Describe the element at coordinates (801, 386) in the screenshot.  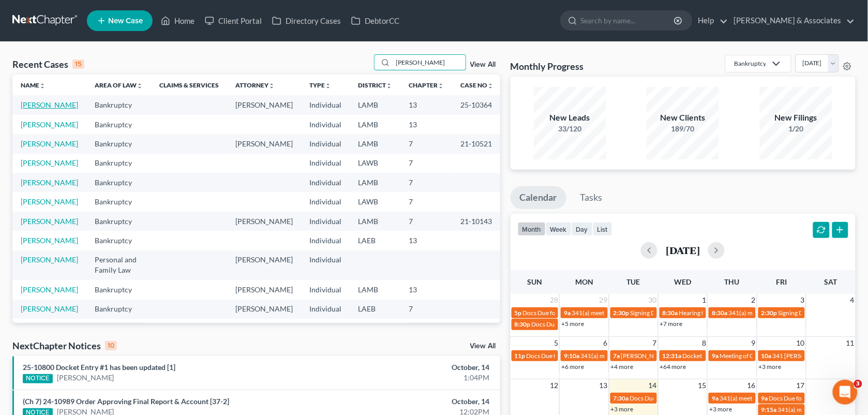
I see `span: 17` at that location.